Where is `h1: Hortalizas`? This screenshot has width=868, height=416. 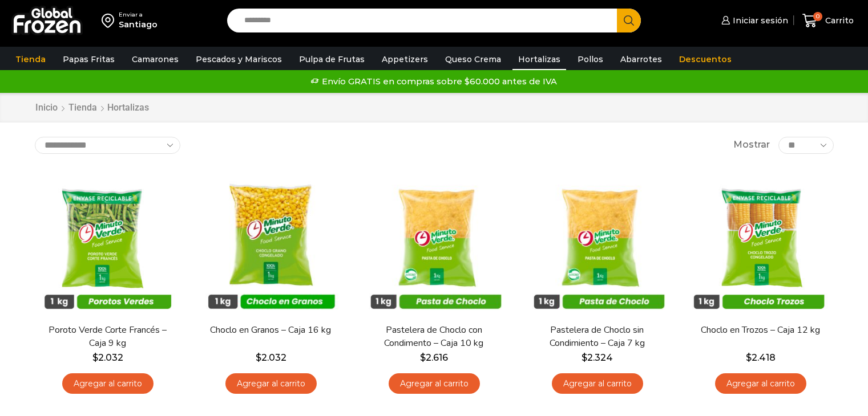
h1: Hortalizas is located at coordinates (128, 107).